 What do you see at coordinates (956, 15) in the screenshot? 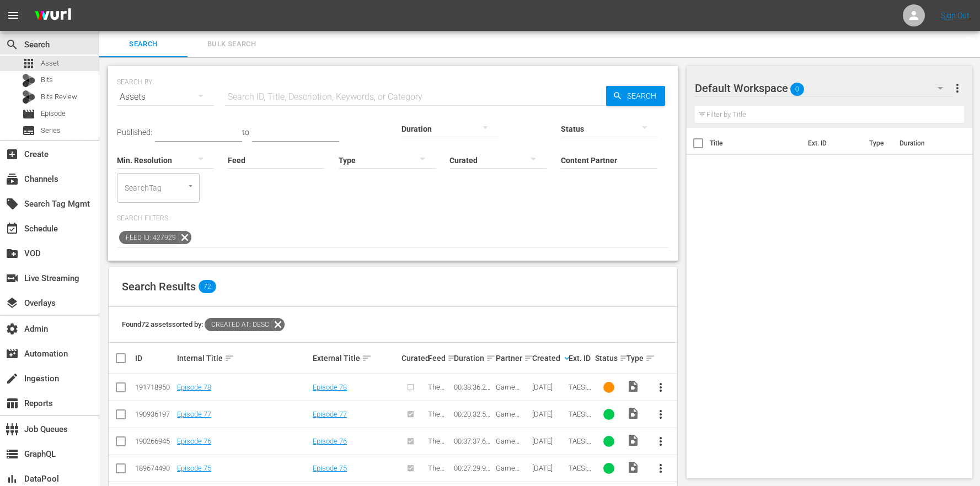
I see `a: Sign Out` at bounding box center [956, 15].